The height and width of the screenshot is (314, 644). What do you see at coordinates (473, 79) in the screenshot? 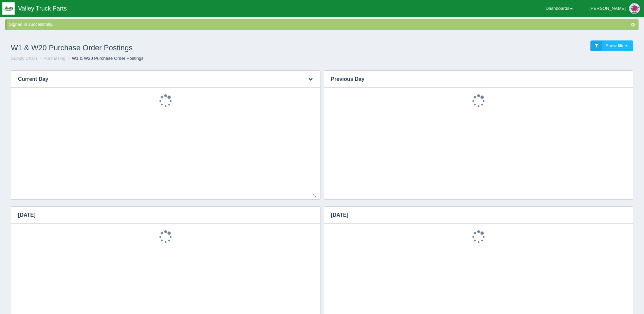
I see `h3: Previous Day` at bounding box center [473, 79].